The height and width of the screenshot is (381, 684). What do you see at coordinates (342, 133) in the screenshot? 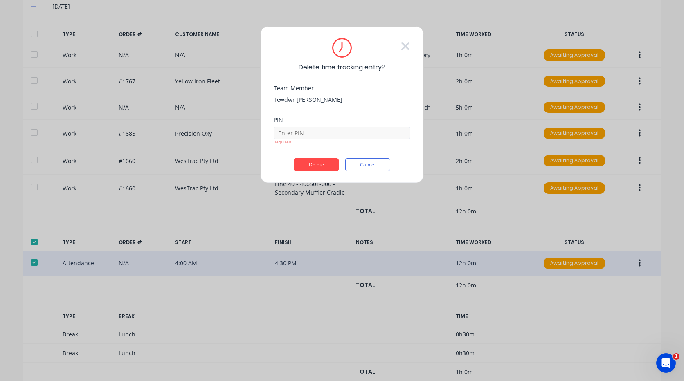
I see `input: Enter PIN` at bounding box center [342, 133].